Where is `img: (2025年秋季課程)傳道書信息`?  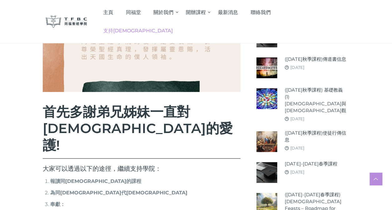 img: (2025年秋季課程)傳道書信息 is located at coordinates (267, 68).